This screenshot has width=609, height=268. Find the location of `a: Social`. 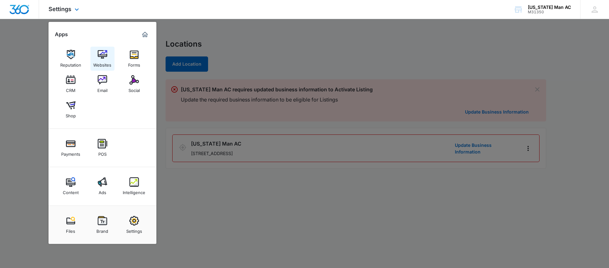

a: Social is located at coordinates (134, 84).